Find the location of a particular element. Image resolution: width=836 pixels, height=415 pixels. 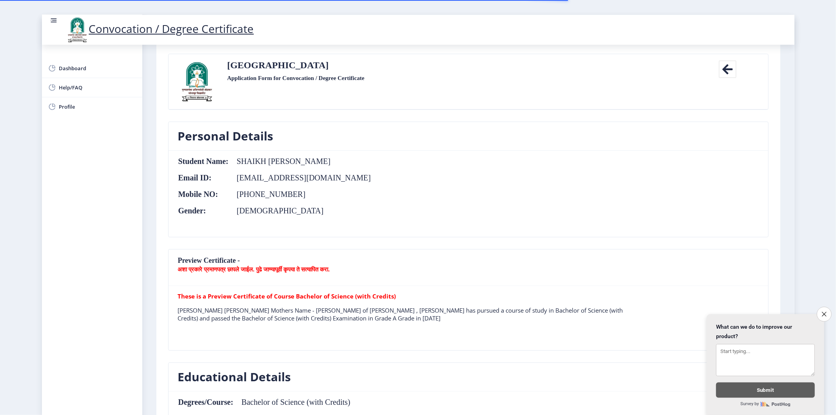

a: Convocation / Degree Certificate is located at coordinates (160, 29).